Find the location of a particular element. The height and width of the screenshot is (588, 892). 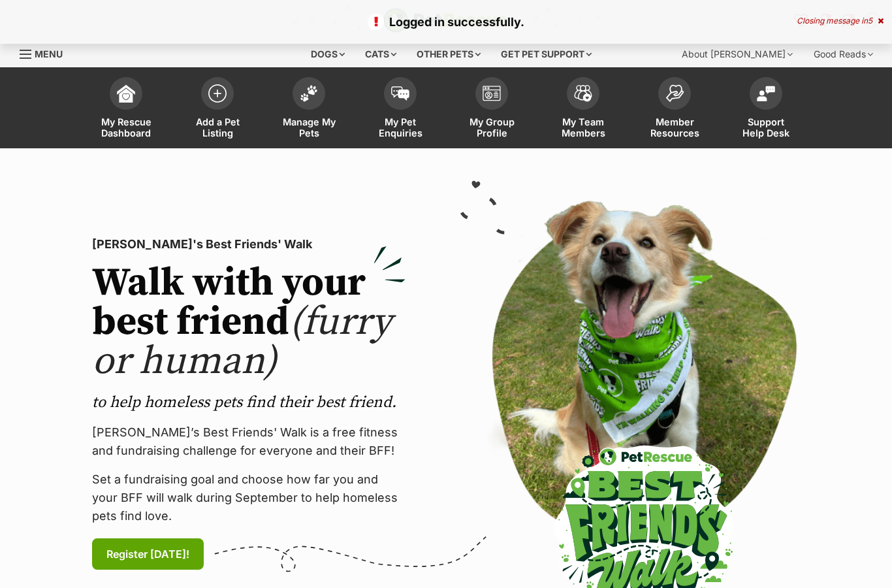

span: My Pet Enquiries is located at coordinates (400, 127).